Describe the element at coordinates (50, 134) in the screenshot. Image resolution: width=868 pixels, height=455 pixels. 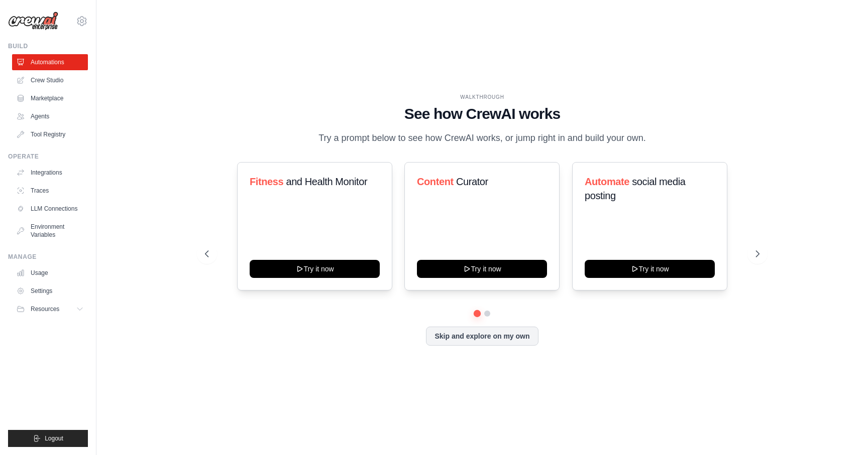
I see `a: Tool Registry` at that location.